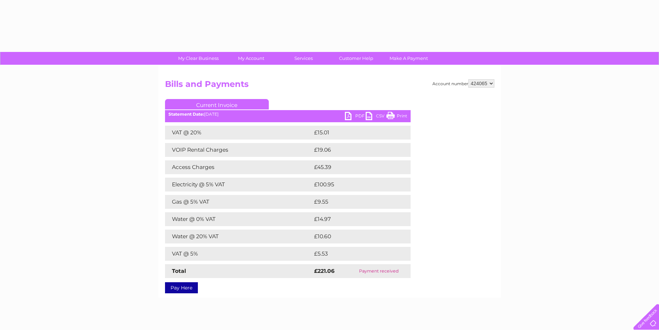  Describe the element at coordinates (356, 58) in the screenshot. I see `a: Customer Help` at that location.